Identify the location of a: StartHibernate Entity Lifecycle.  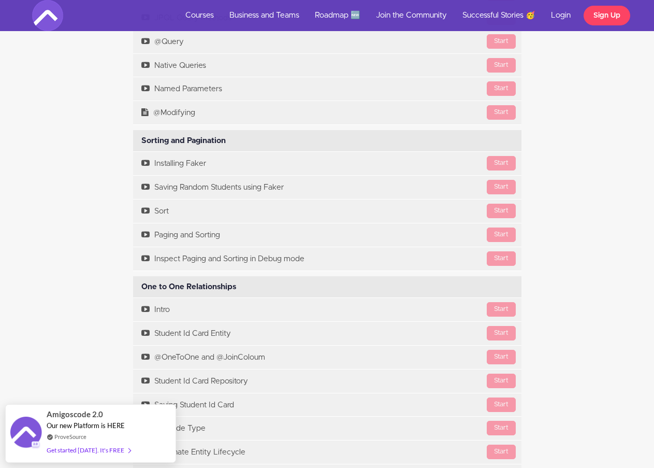
(327, 452).